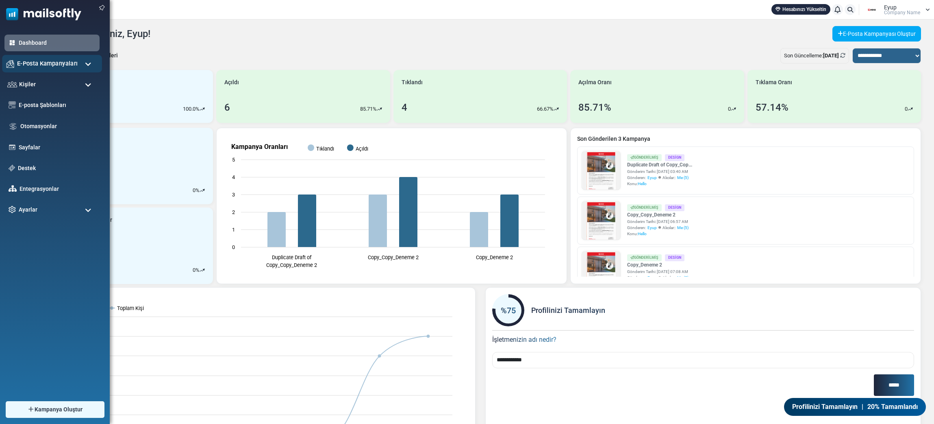 This screenshot has height=424, width=934. What do you see at coordinates (131, 308) in the screenshot?
I see `text: Toplam Kişi` at bounding box center [131, 308].